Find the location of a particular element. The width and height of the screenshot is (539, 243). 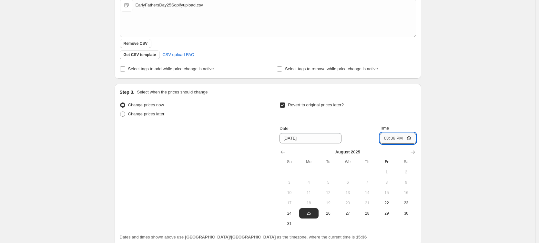

span: Revert to original prices later? is located at coordinates (316, 105).